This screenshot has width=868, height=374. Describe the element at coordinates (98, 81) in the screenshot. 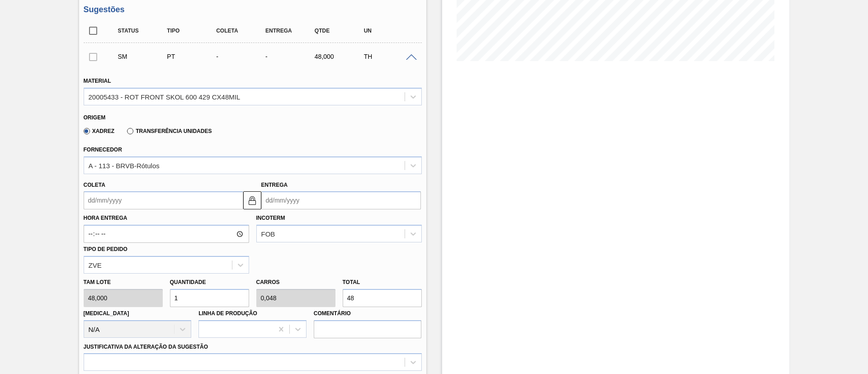

I see `label: Material` at that location.